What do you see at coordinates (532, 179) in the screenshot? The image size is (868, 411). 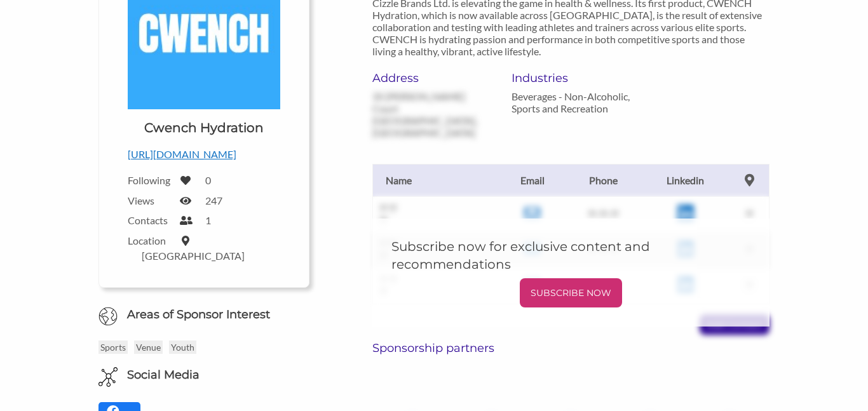 I see `th: Email` at bounding box center [532, 179].